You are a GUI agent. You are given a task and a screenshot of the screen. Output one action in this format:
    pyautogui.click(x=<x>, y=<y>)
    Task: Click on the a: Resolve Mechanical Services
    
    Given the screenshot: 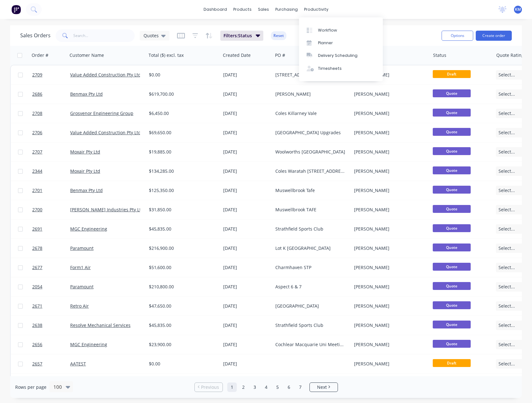 What is the action you would take?
    pyautogui.click(x=100, y=325)
    